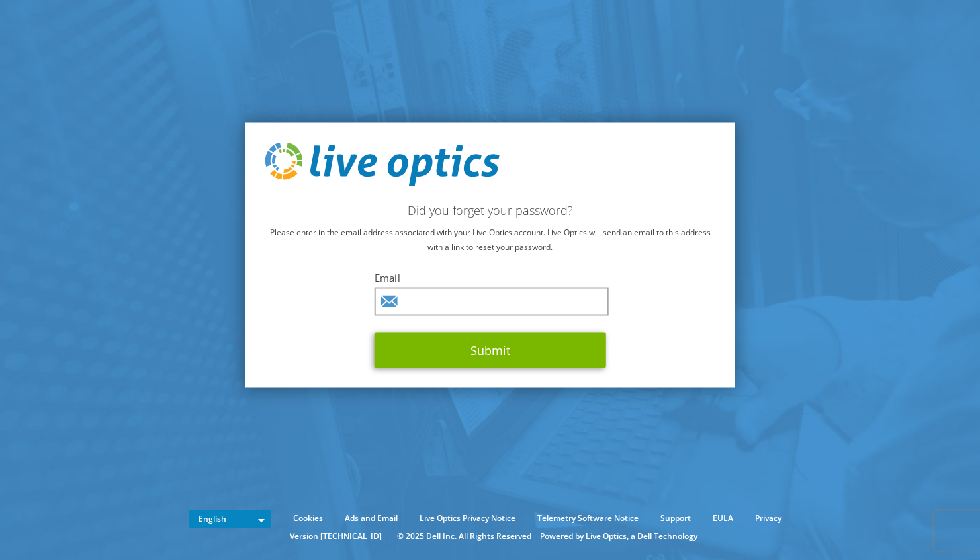 The height and width of the screenshot is (560, 980). I want to click on img: live_optics_svg.svg, so click(382, 164).